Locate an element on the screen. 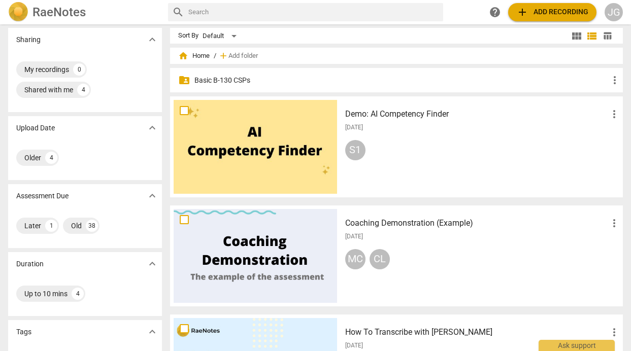 The height and width of the screenshot is (351, 631). div: My recordings is located at coordinates (47, 70).